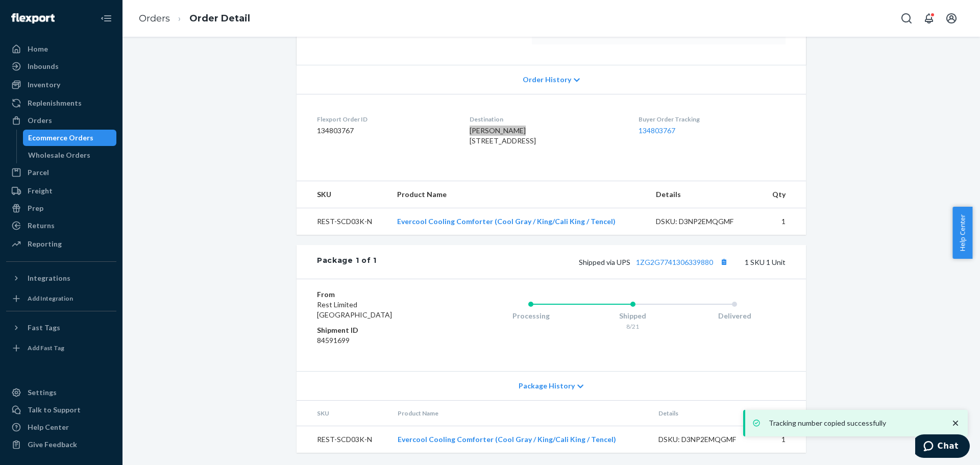 Image resolution: width=980 pixels, height=465 pixels. What do you see at coordinates (61, 66) in the screenshot?
I see `a: Inbounds` at bounding box center [61, 66].